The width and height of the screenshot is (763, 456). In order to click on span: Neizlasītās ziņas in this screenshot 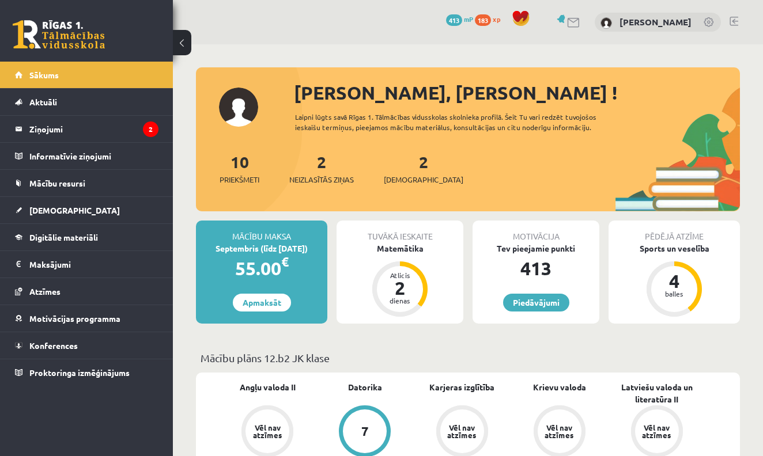, I will do `click(322, 180)`.